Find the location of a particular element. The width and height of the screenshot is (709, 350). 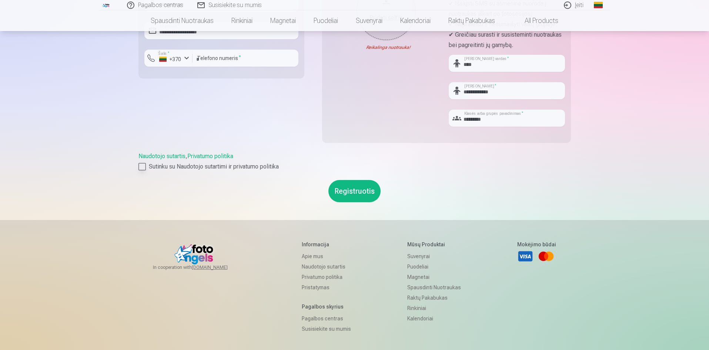

label: Šalis is located at coordinates (164, 53).